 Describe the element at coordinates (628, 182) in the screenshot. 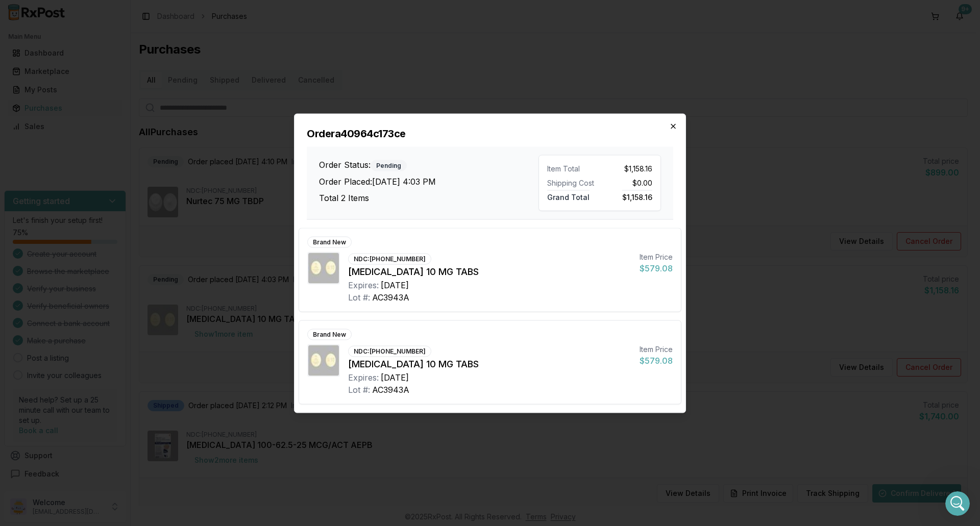

I see `div: $0.00` at that location.